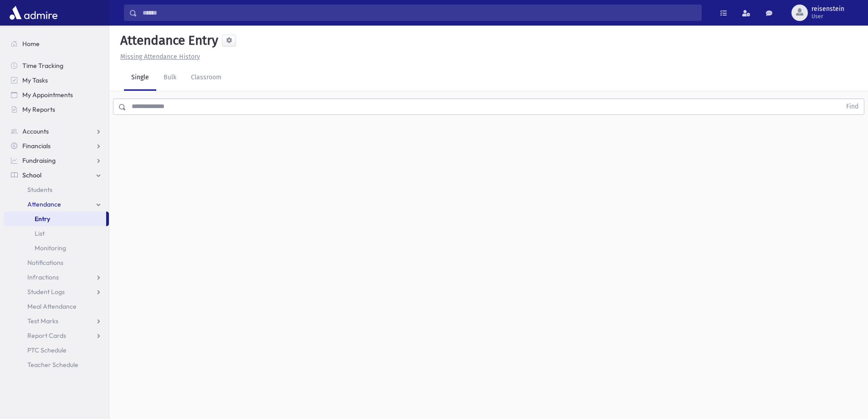 The height and width of the screenshot is (419, 868). I want to click on span: My Appointments, so click(48, 95).